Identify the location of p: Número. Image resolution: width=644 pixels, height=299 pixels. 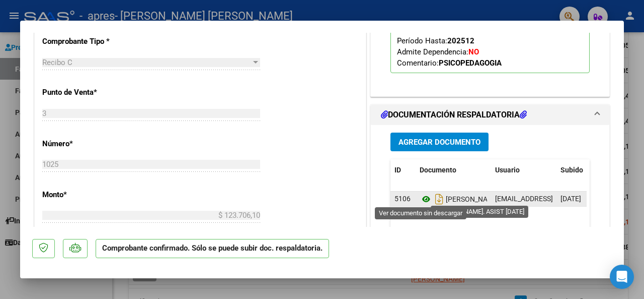
(89, 143).